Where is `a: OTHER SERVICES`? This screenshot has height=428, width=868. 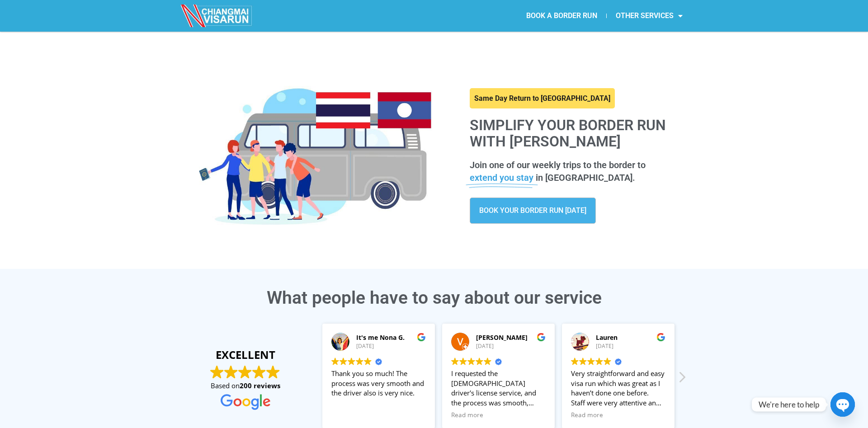
a: OTHER SERVICES is located at coordinates (649, 16).